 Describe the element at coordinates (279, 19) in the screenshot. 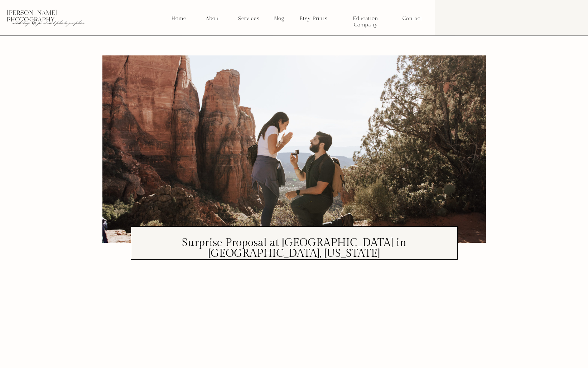

I see `a: Blog` at that location.